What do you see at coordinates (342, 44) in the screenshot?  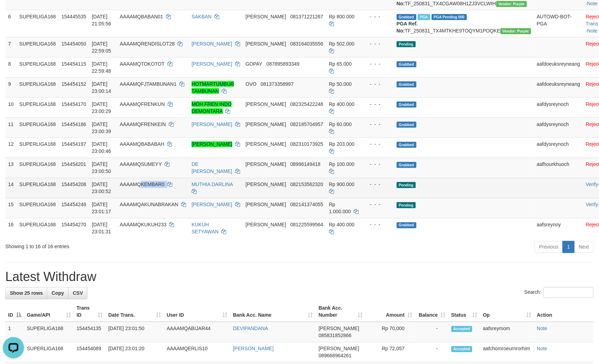 I see `span: Rp 502.000` at bounding box center [342, 44].